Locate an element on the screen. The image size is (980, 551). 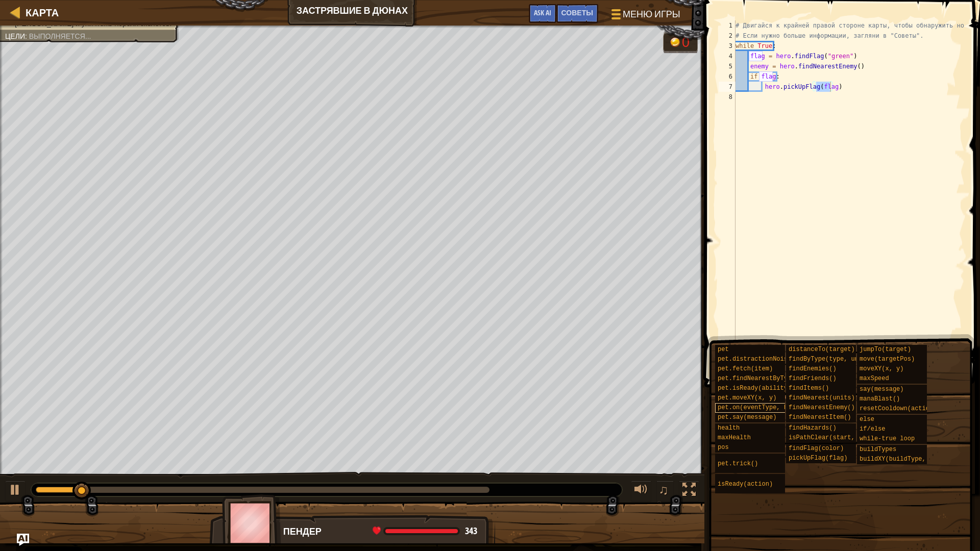
a: Карта is located at coordinates (39, 12).